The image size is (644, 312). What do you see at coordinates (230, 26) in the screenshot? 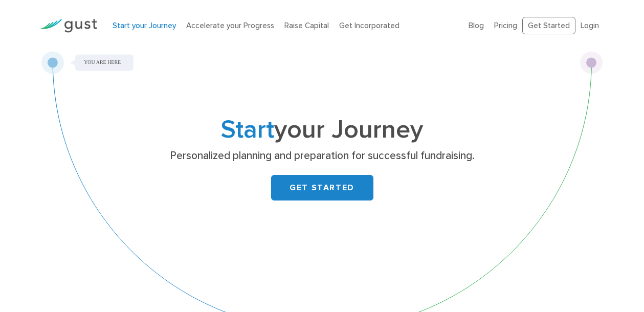
I see `a: Accelerate your Progress` at bounding box center [230, 26].